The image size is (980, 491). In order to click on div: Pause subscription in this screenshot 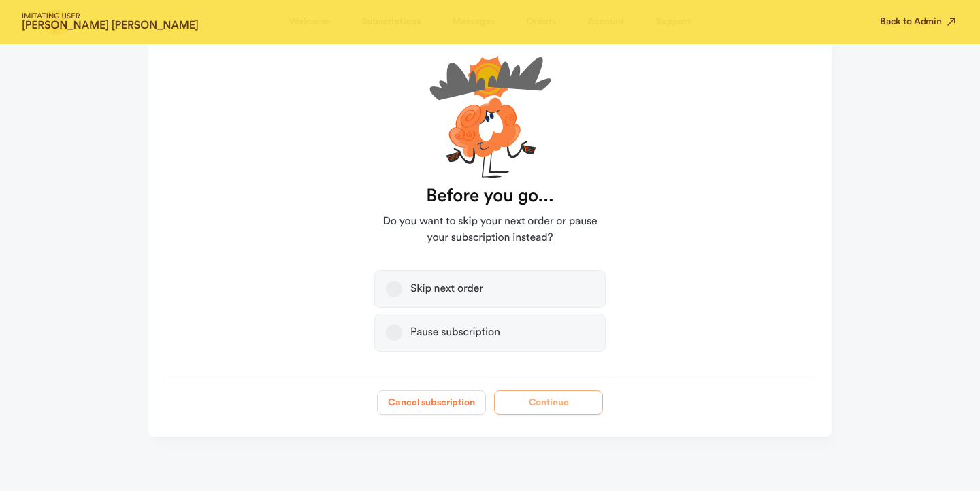, I will do `click(455, 332)`.